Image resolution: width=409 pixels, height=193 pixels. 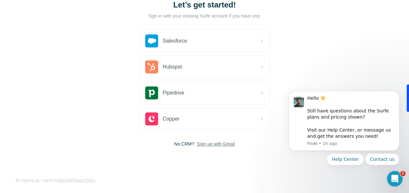 What do you see at coordinates (72, 34) in the screenshot?
I see `div: Hello ☀️ ​ Still have questions about the Surfe plans and pricing shown? ​ Visit our Help Center,...` at bounding box center [72, 34].